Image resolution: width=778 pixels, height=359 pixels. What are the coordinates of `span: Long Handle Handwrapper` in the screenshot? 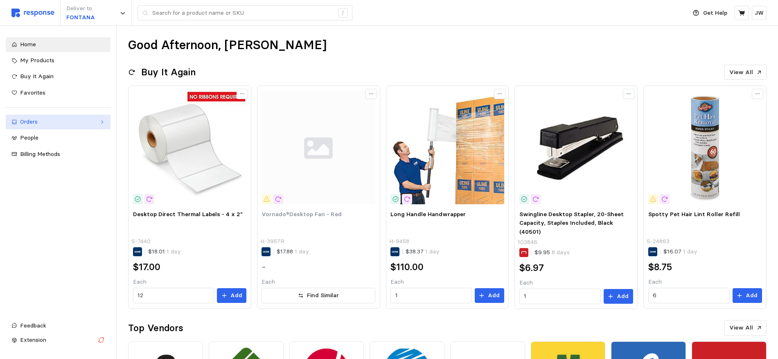 It's located at (428, 214).